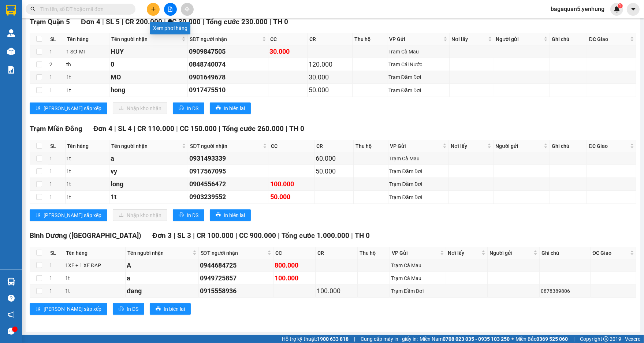  I want to click on span: message, so click(11, 331).